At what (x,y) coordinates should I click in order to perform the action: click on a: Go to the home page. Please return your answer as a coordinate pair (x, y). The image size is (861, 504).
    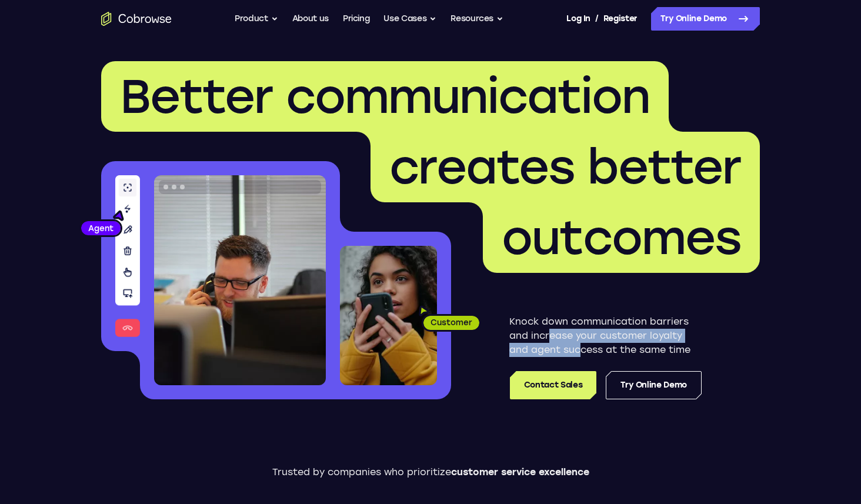
    Looking at the image, I should click on (137, 18).